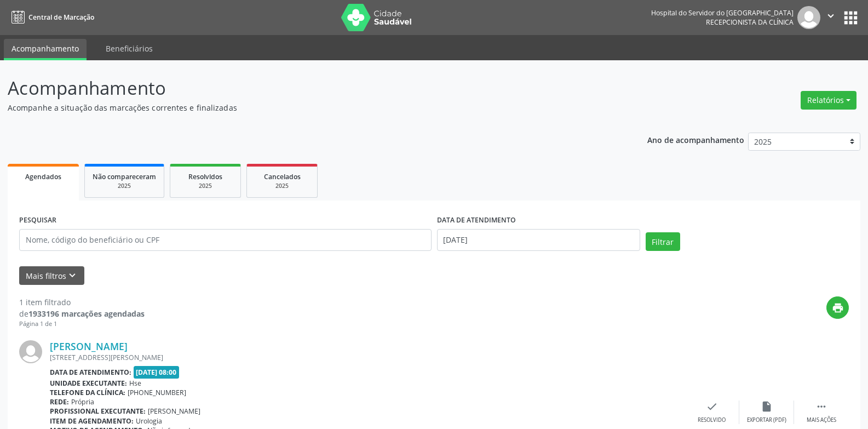 This screenshot has width=868, height=429. Describe the element at coordinates (767, 420) in the screenshot. I see `div: Exportar (PDF)` at that location.